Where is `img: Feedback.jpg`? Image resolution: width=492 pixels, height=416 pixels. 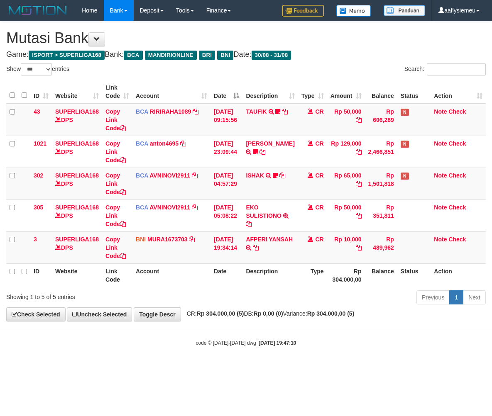 img: Feedback.jpg is located at coordinates (303, 11).